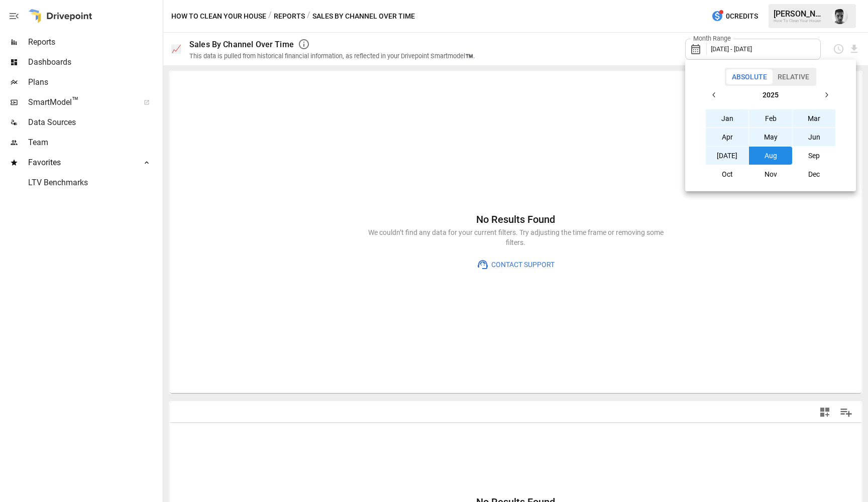 The height and width of the screenshot is (502, 868). Describe the element at coordinates (815, 155) in the screenshot. I see `button: Sep` at that location.